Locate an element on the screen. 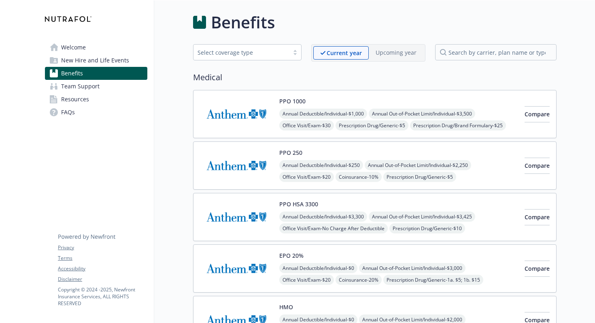  span: Annual Deductible/Individual - $0 is located at coordinates (318, 268).